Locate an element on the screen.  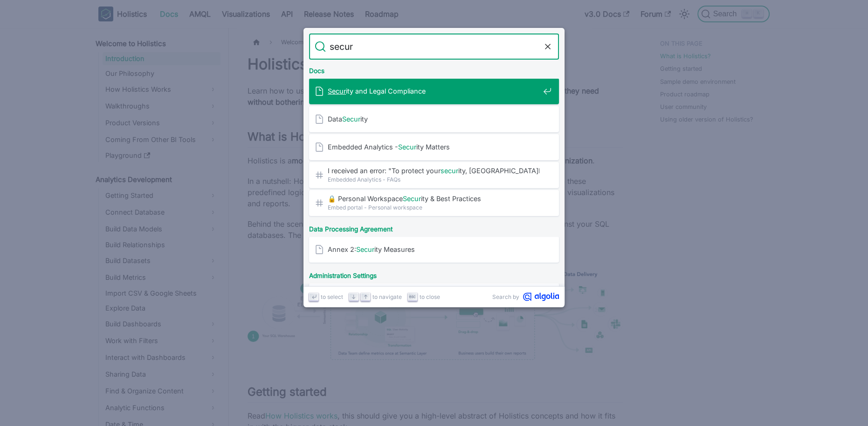
span: to navigate is located at coordinates (387, 297).